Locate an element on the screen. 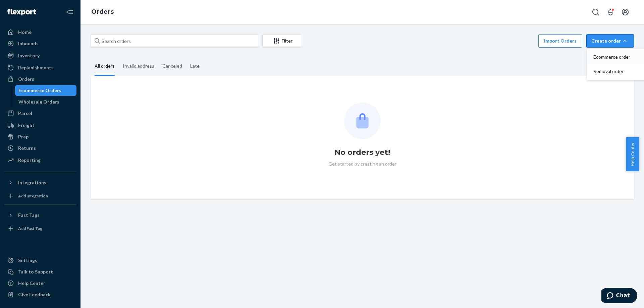  div: Help Center is located at coordinates (32, 283).